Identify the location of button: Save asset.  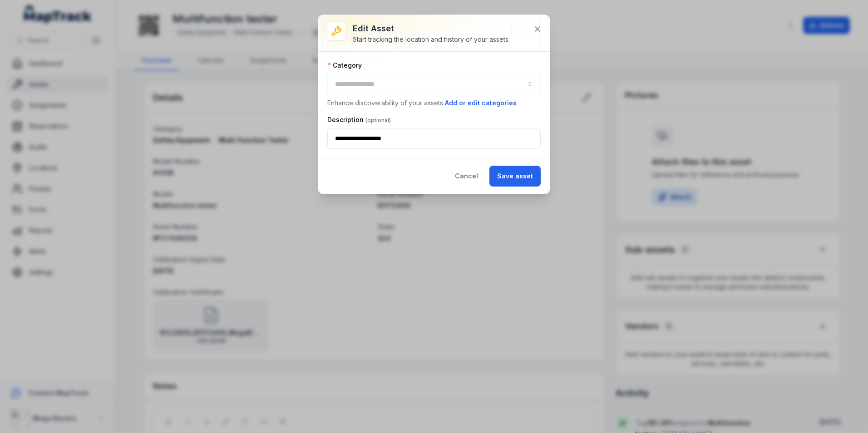
(515, 176).